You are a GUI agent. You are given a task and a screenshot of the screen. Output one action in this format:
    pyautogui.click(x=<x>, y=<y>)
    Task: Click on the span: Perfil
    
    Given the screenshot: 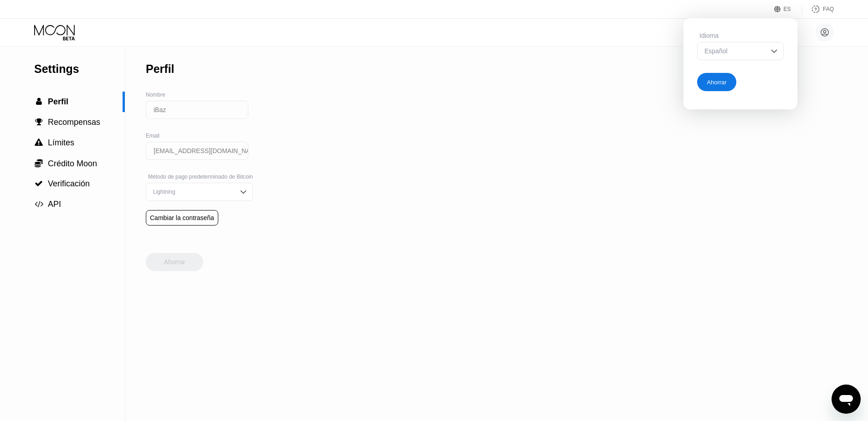 What is the action you would take?
    pyautogui.click(x=58, y=101)
    